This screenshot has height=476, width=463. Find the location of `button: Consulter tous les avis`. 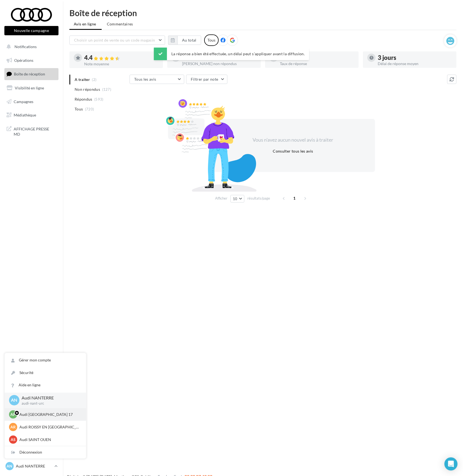

button: Consulter tous les avis is located at coordinates (293, 151).